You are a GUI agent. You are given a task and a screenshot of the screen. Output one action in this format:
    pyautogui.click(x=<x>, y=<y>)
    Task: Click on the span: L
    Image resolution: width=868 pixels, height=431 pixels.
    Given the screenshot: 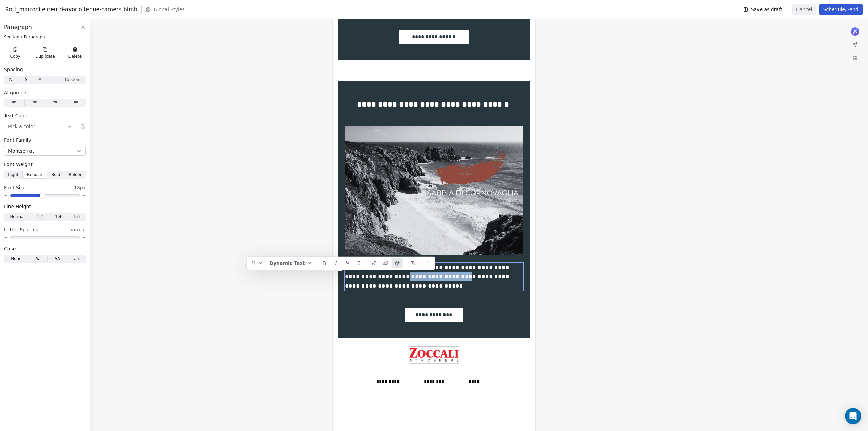 What is the action you would take?
    pyautogui.click(x=53, y=79)
    